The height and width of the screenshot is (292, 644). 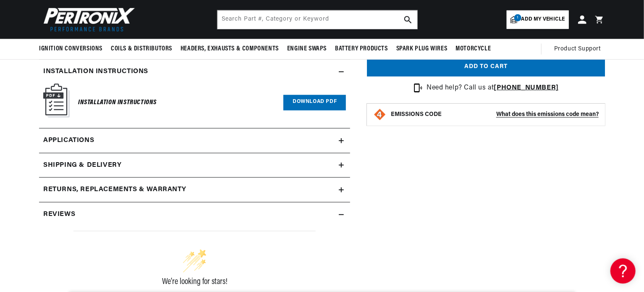 I want to click on span: Applications, so click(x=68, y=141).